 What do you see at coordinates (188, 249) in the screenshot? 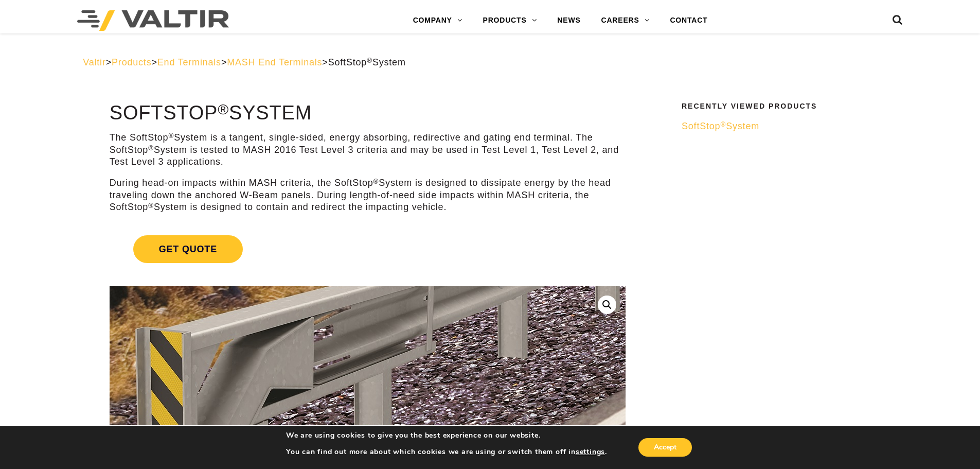
I see `span: Get Quote` at bounding box center [188, 249].